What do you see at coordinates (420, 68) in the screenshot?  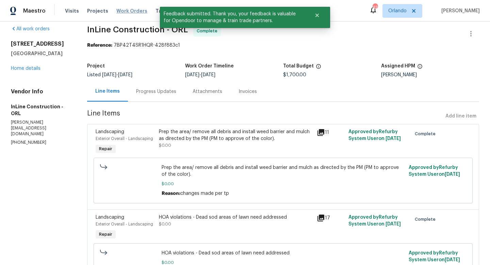 I see `span: The hpm assigned to this work order.` at bounding box center [420, 68].